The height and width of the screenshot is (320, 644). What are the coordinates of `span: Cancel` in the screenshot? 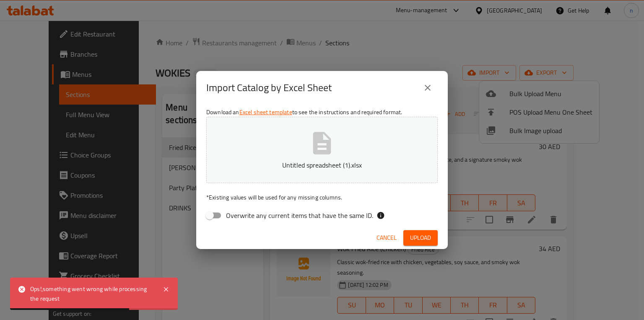 It's located at (387, 237).